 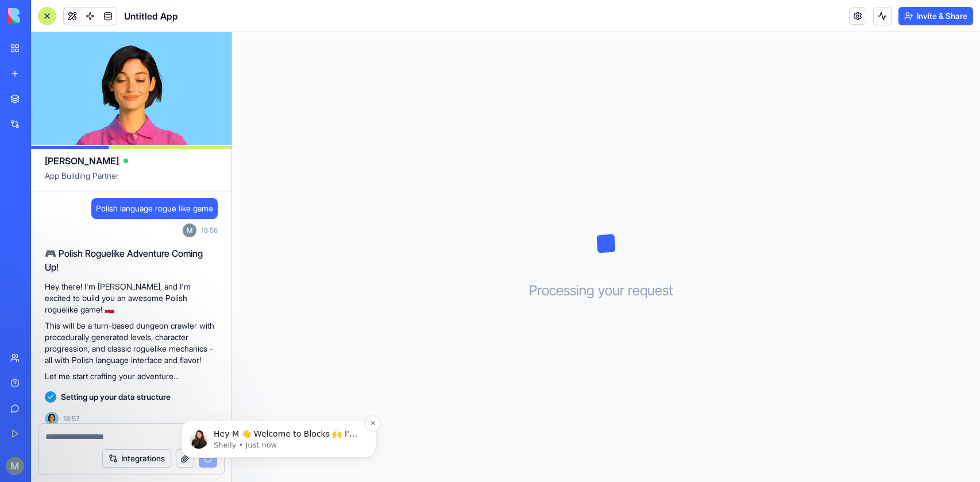 What do you see at coordinates (131, 260) in the screenshot?
I see `h2: 🎮 Polish Roguelike Adventure Coming Up!` at bounding box center [131, 260].